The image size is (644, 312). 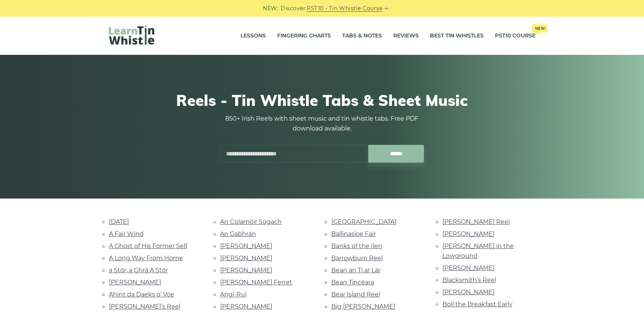 What do you see at coordinates (357, 258) in the screenshot?
I see `a: Barrowburn Reel` at bounding box center [357, 258].